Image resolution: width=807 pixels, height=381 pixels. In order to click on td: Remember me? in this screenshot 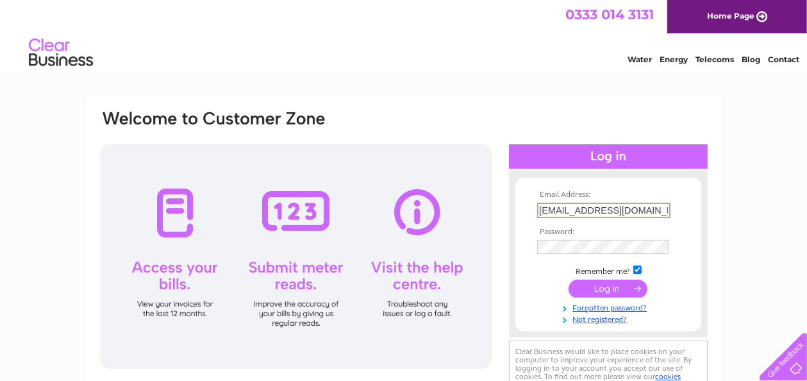, I will do `click(608, 270)`.